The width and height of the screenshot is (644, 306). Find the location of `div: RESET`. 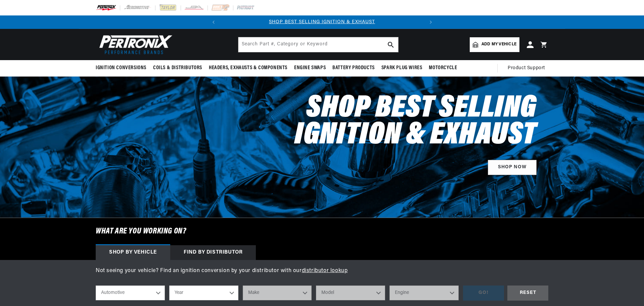

div: RESET is located at coordinates (528, 293).